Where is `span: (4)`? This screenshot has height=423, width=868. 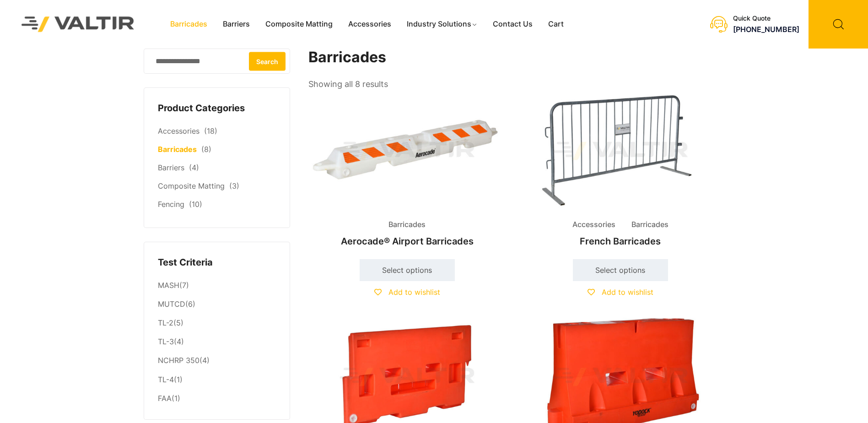 span: (4) is located at coordinates (194, 168).